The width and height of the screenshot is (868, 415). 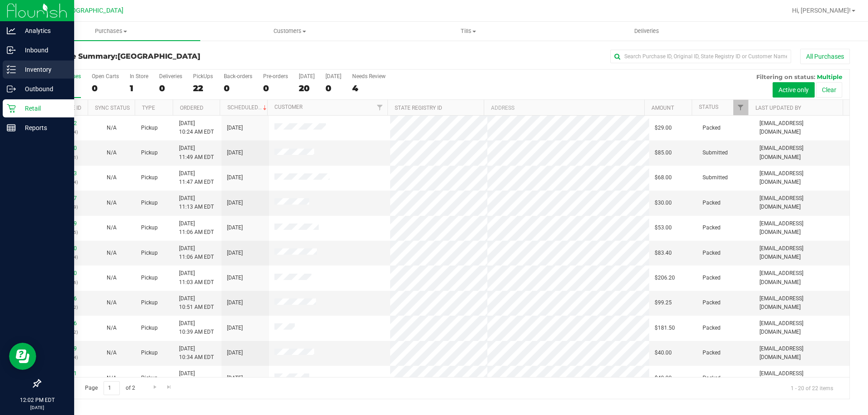 I want to click on a: Ordered, so click(x=192, y=108).